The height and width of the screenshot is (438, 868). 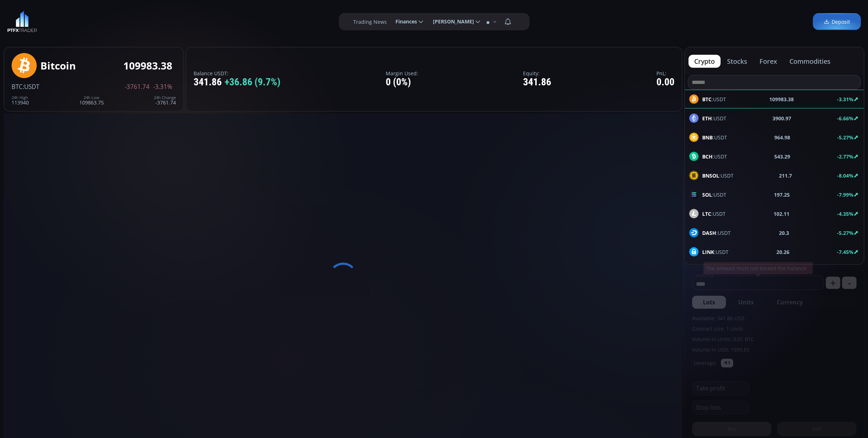 What do you see at coordinates (665, 73) in the screenshot?
I see `label: PnL:` at bounding box center [665, 73].